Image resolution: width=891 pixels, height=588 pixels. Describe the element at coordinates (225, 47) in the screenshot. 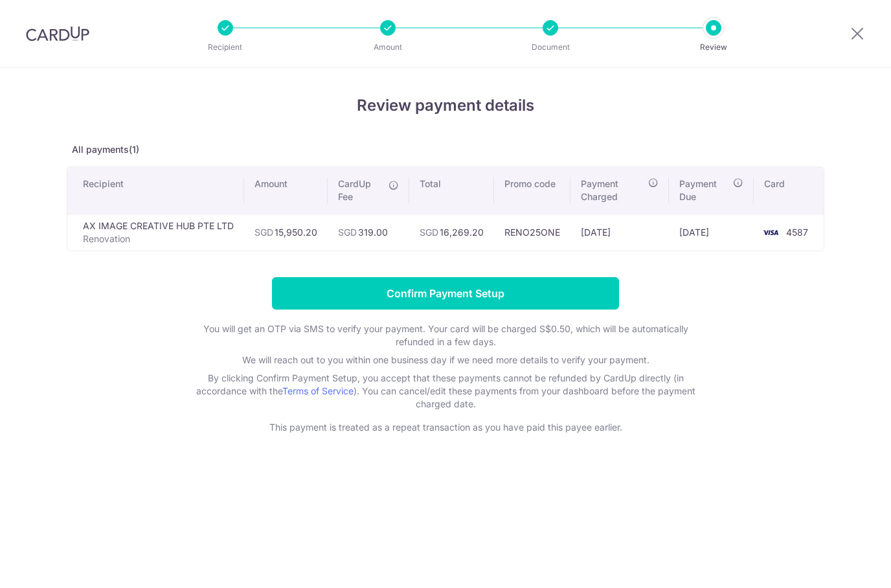

I see `p: Recipient` at that location.